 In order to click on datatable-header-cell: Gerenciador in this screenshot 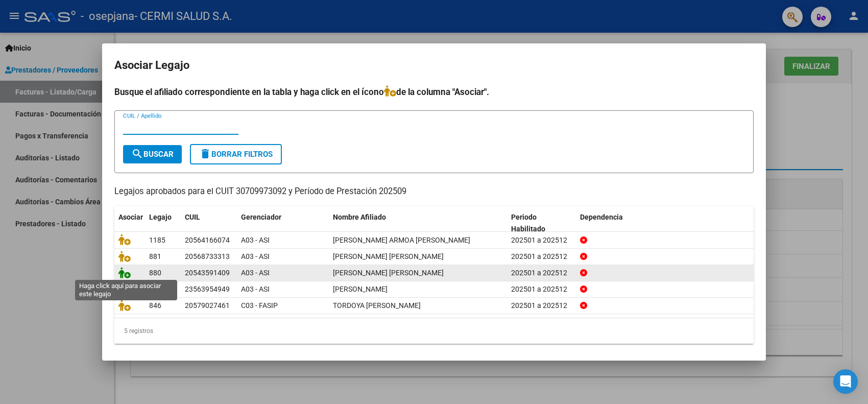, I will do `click(283, 223)`.